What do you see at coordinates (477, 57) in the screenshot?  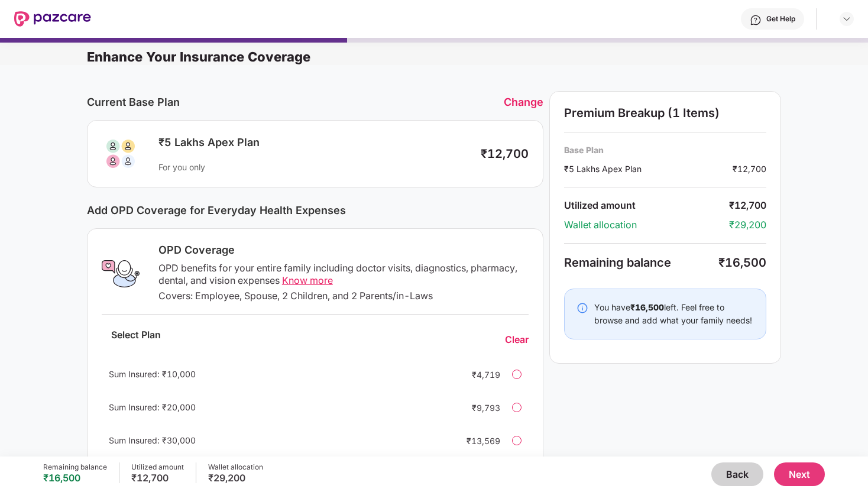 I see `div: Enhance Your Insurance Coverage` at bounding box center [477, 57].